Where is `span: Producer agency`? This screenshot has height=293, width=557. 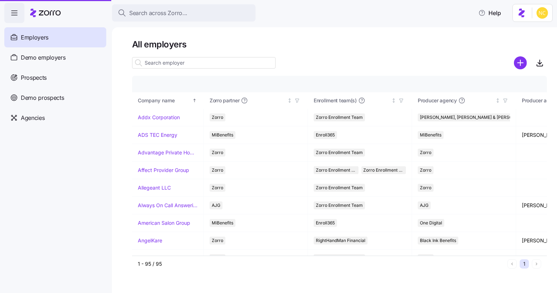 span: Producer agency is located at coordinates (438, 101).